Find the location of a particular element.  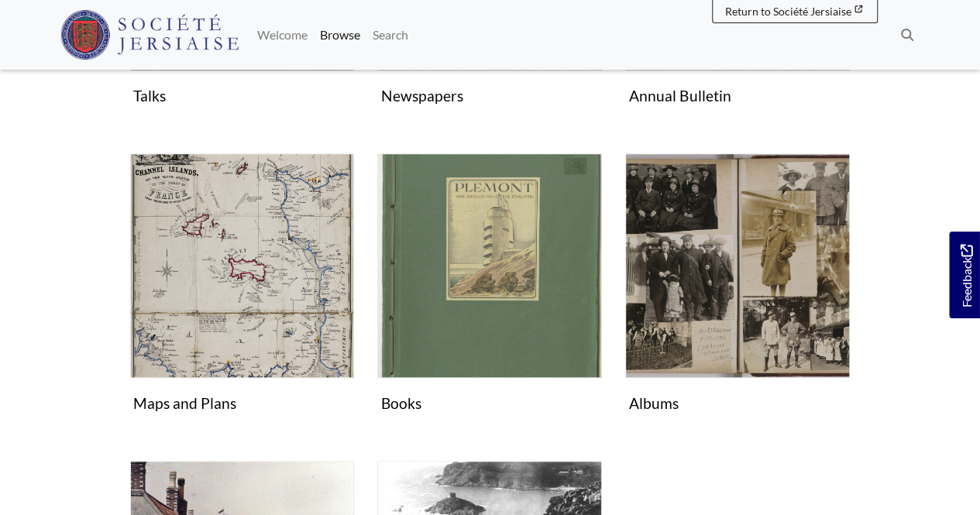

a: Search is located at coordinates (390, 35).